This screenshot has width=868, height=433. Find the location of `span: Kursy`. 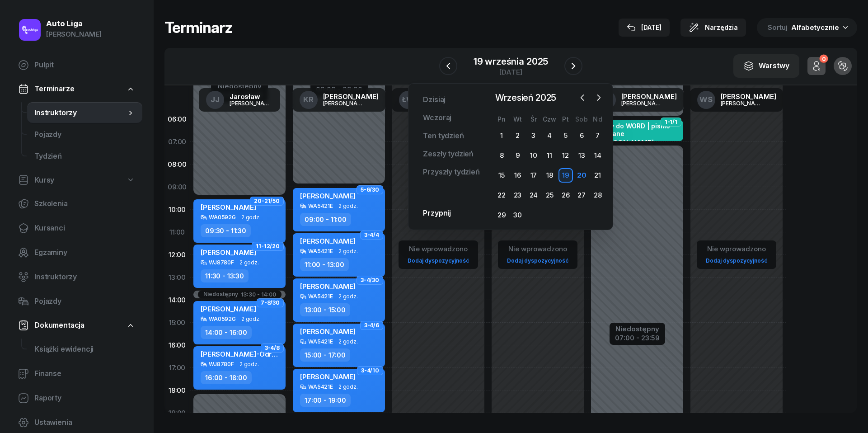

span: Kursy is located at coordinates (44, 180).